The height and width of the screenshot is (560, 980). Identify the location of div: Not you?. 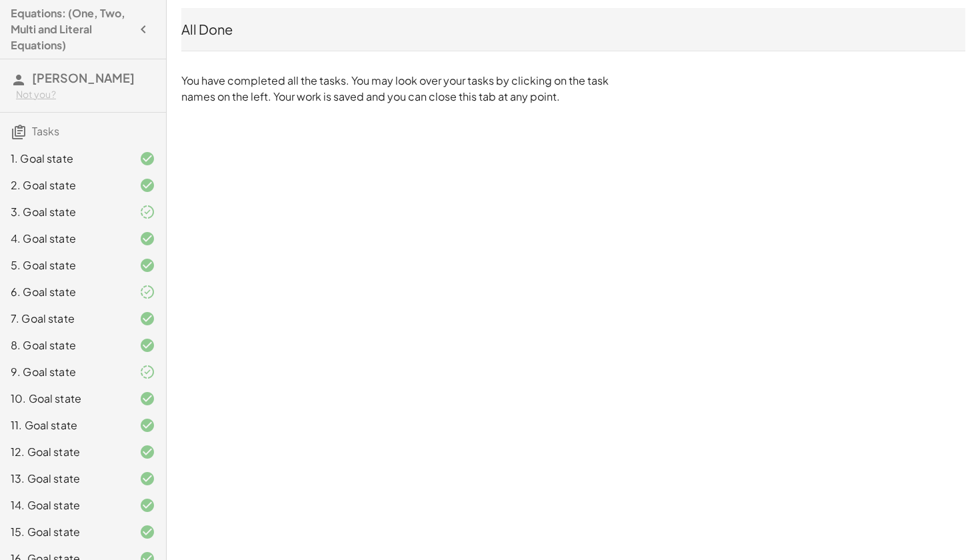
(86, 94).